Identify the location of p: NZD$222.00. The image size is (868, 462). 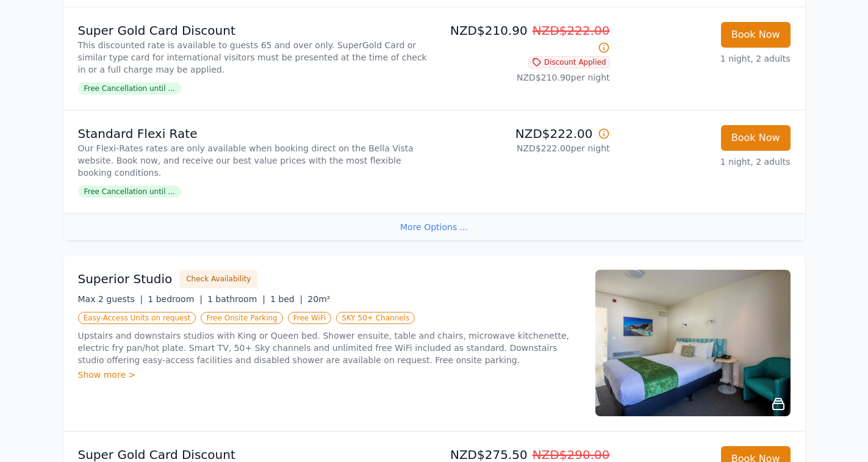
(525, 134).